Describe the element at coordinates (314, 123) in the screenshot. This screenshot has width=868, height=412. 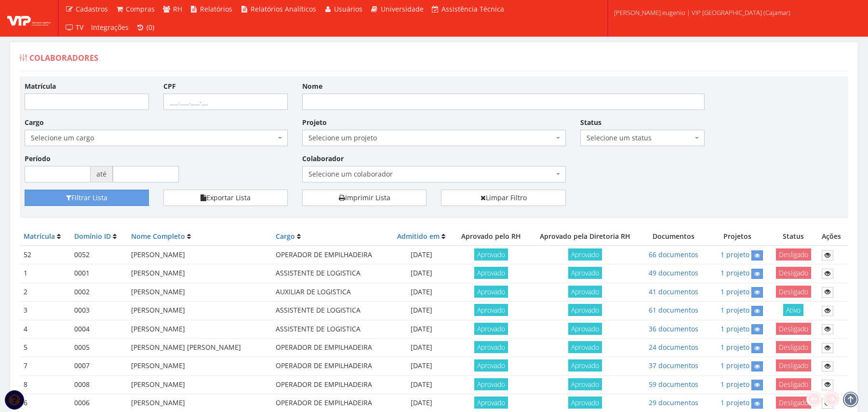
I see `label: Projeto` at that location.